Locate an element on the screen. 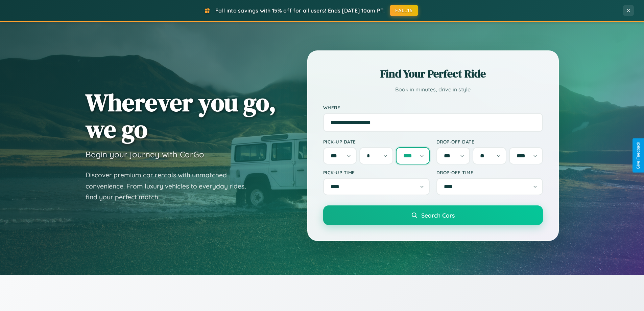  div: Give Feedback is located at coordinates (638, 155).